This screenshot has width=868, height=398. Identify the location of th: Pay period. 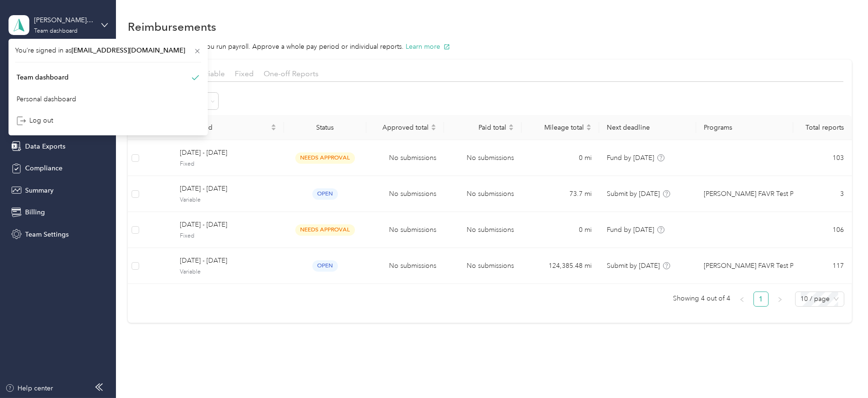
(229, 127).